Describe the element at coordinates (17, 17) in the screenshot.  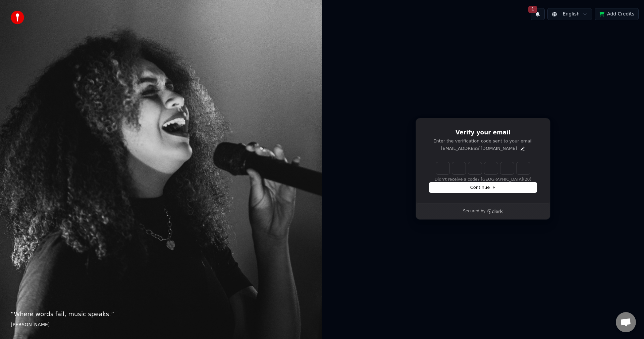
I see `img: youka` at that location.